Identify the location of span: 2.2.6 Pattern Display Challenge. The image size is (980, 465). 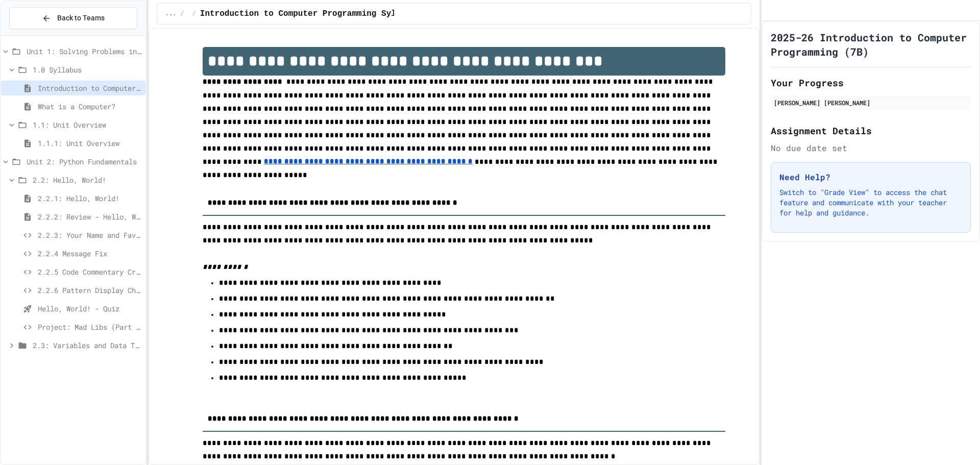
(89, 290).